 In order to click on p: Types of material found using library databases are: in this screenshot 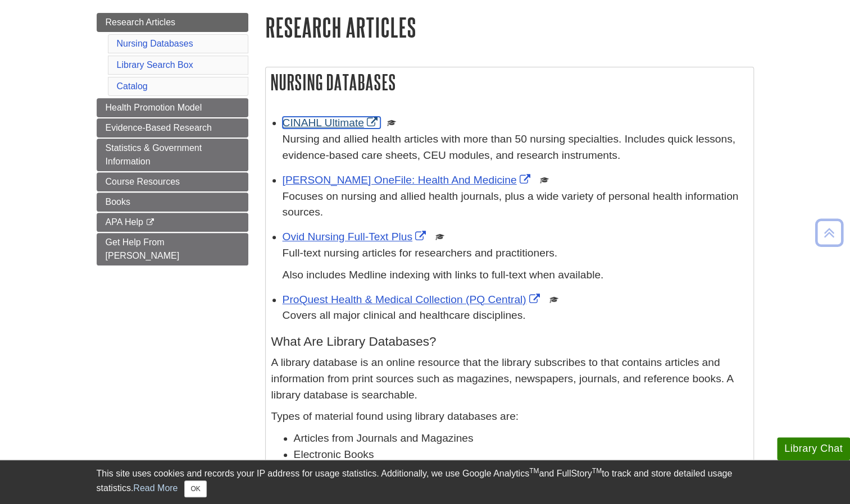, I will do `click(510, 416)`.